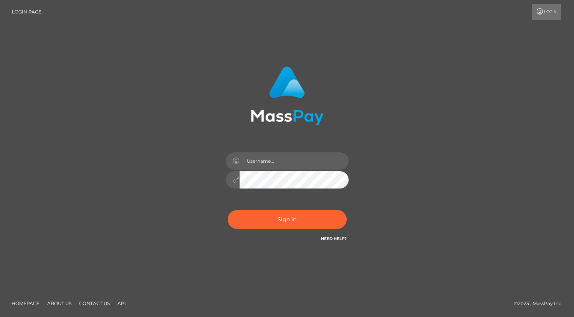  Describe the element at coordinates (541, 303) in the screenshot. I see `div: © 2025 , MassPay Inc.` at that location.